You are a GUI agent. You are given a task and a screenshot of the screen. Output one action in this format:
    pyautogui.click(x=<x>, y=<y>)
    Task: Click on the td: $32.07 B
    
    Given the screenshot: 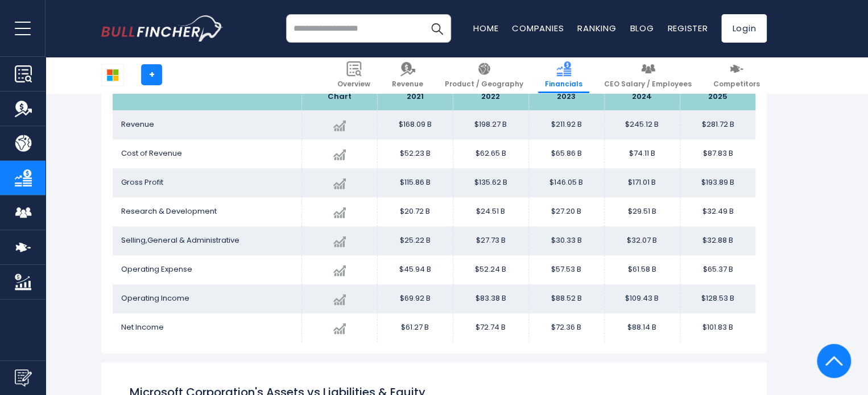 What is the action you would take?
    pyautogui.click(x=642, y=241)
    